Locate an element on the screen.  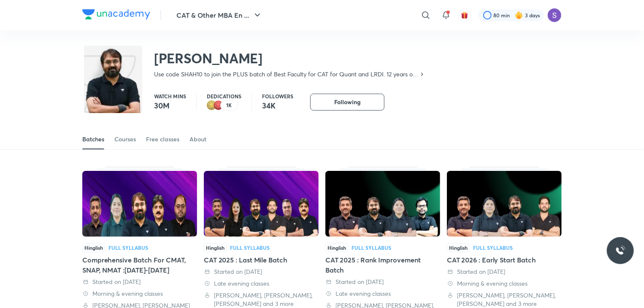
img: Sapara Premji is located at coordinates (554, 15).